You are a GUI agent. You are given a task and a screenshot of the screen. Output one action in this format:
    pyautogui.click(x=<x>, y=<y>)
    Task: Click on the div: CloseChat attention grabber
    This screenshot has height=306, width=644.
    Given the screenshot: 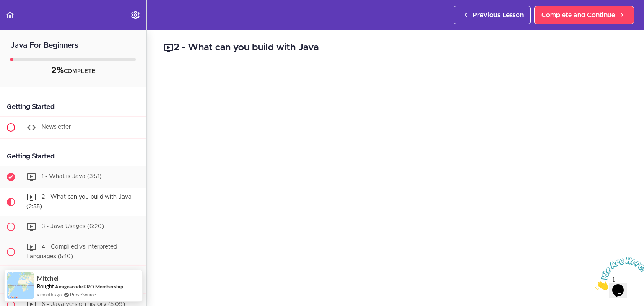 What is the action you would take?
    pyautogui.click(x=26, y=20)
    